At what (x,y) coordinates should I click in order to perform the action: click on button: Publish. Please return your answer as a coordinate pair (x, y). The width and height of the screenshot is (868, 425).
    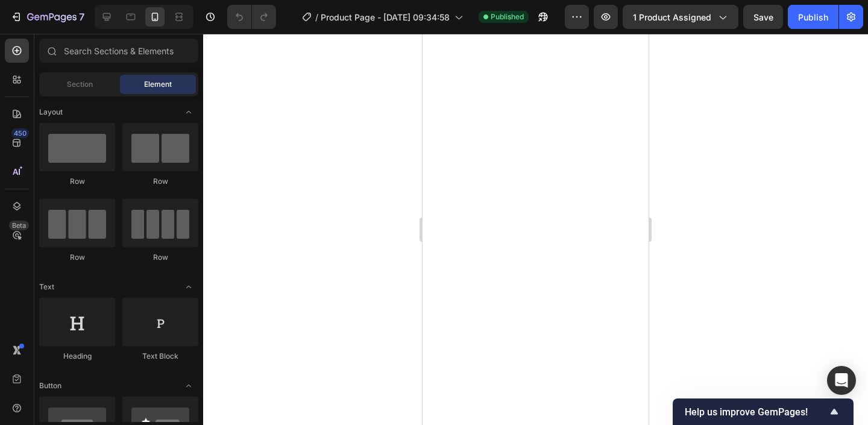
    Looking at the image, I should click on (814, 17).